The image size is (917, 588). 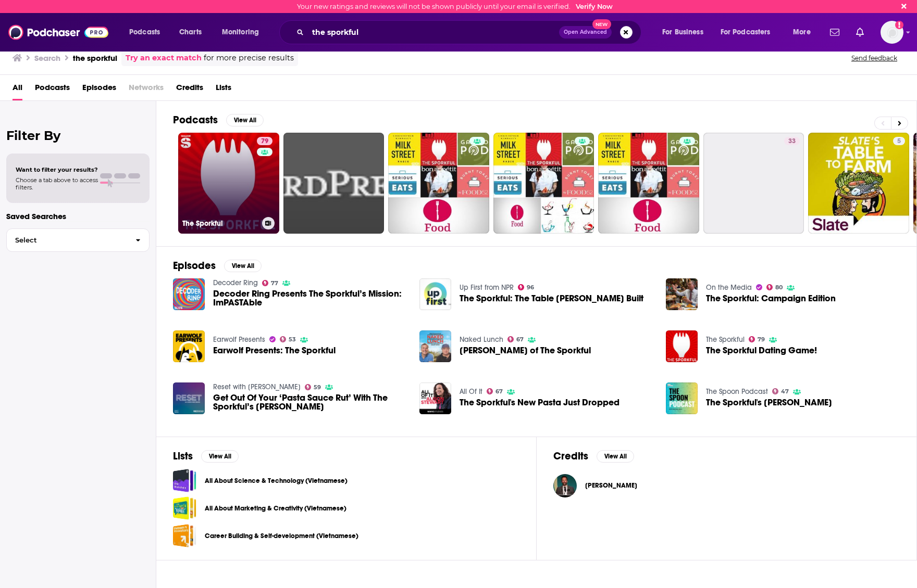 What do you see at coordinates (526, 288) in the screenshot?
I see `a: 96` at bounding box center [526, 288].